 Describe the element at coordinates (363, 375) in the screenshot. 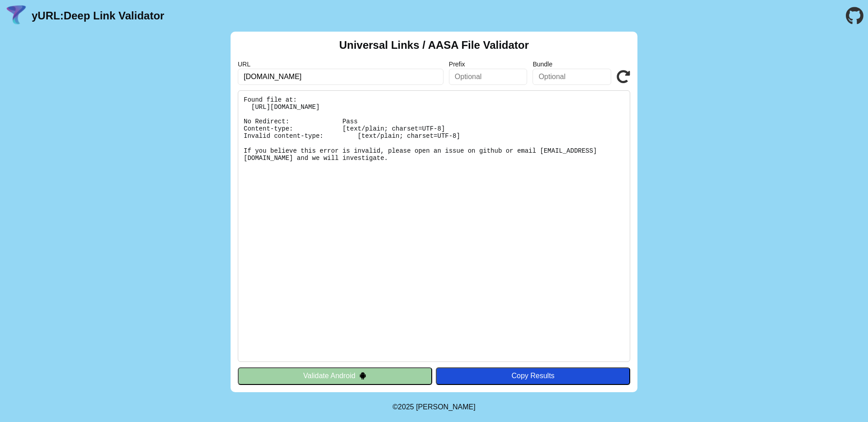

I see `img: droidIcon.svg` at that location.